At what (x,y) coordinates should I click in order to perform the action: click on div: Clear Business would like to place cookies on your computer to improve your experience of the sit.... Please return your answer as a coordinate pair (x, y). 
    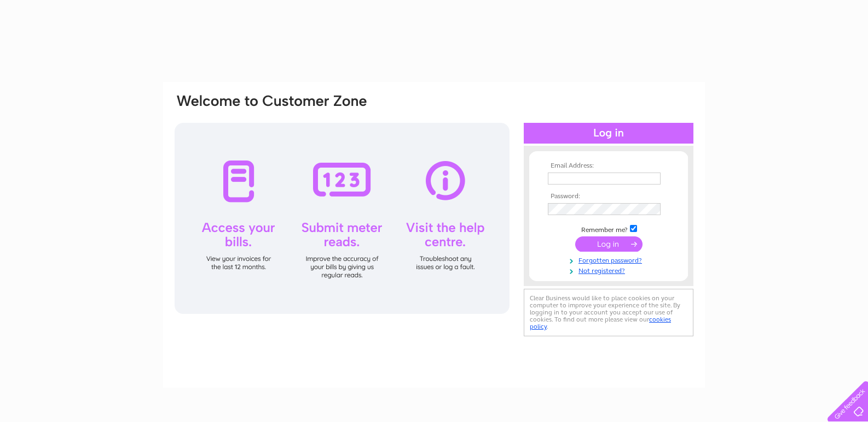
    Looking at the image, I should click on (608, 313).